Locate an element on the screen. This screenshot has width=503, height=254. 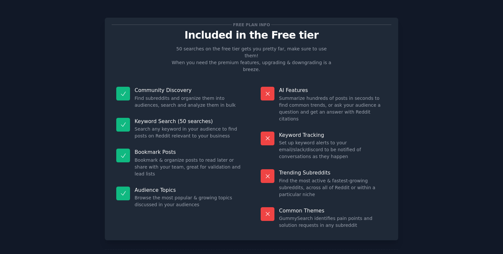
span: Free plan info is located at coordinates (251, 25).